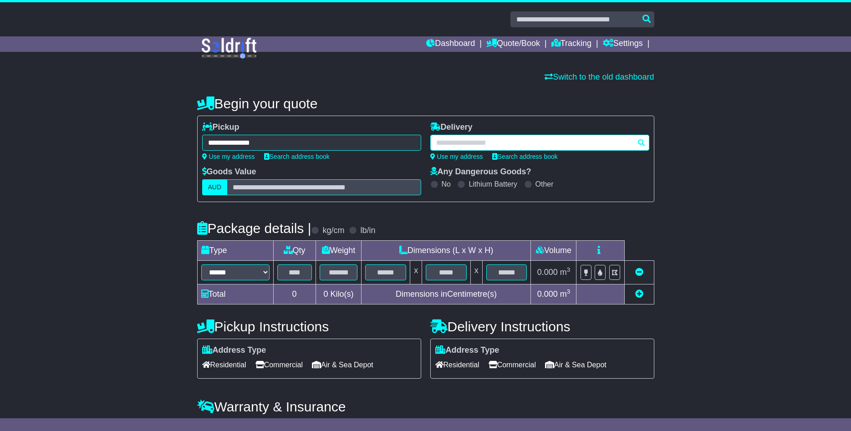 The width and height of the screenshot is (851, 431). I want to click on a: Quote/Book, so click(513, 44).